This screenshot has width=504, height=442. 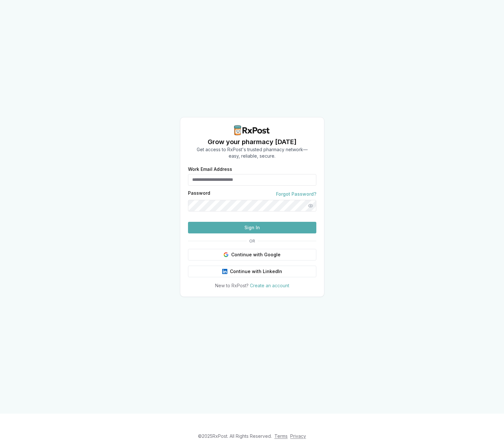 I want to click on label: Work Email Address, so click(x=252, y=169).